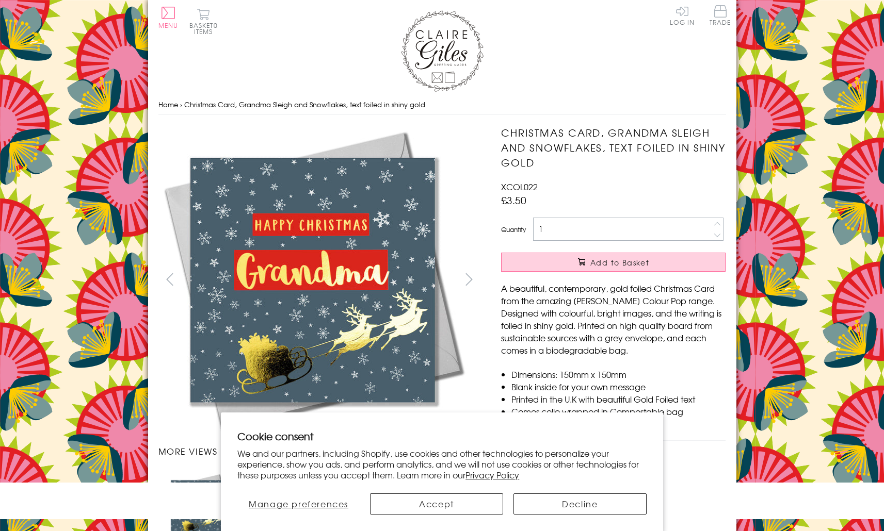  I want to click on h3: More views, so click(319, 451).